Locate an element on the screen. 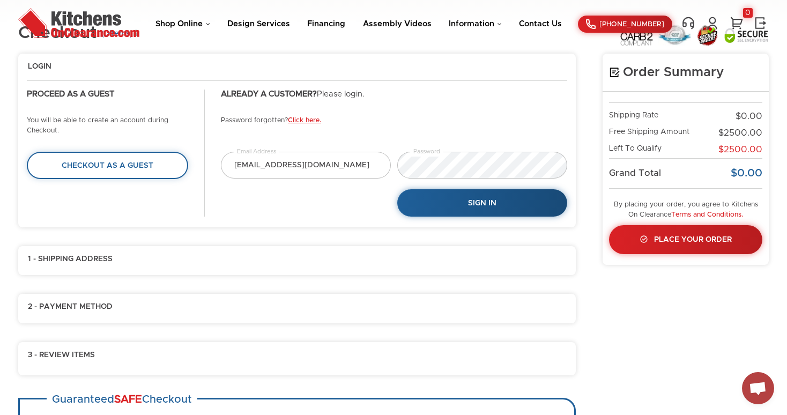  a: Sign In is located at coordinates (482, 203).